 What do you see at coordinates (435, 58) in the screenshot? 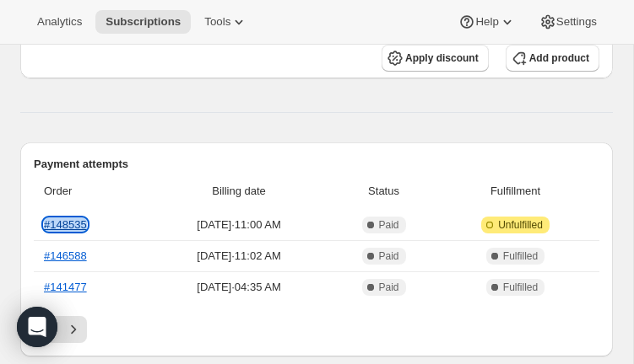
I see `button: Apply discount` at bounding box center [435, 58].